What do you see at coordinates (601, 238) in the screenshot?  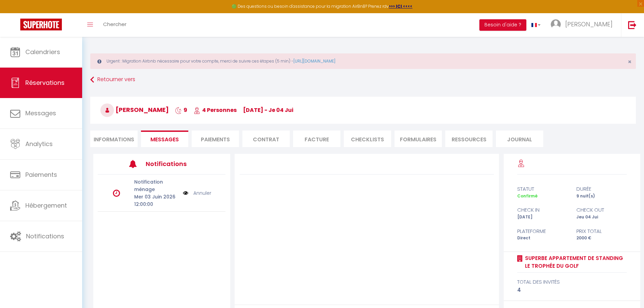 I see `div: 2000 €` at bounding box center [601, 238].